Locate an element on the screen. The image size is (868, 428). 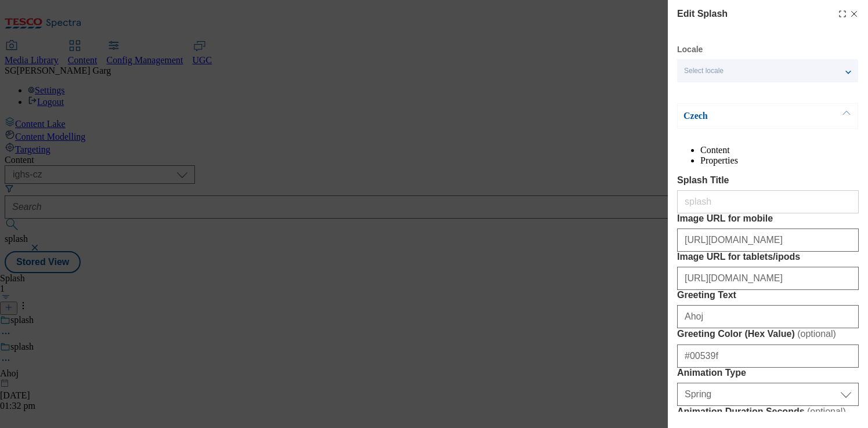
input: Enter Greeting Text is located at coordinates (768, 317).